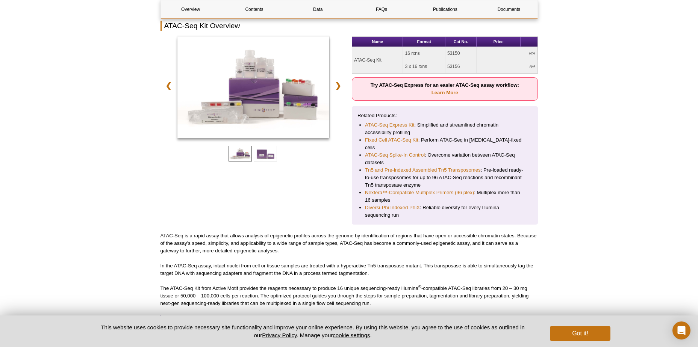  I want to click on p: ATAC-Seq is a rapid assay that allows analysis of epigenetic profiles across the genome by identi..., so click(349, 243).